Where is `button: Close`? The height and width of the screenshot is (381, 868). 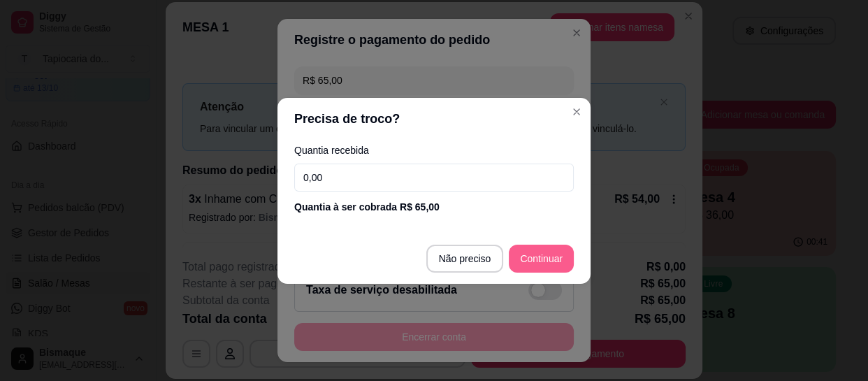
button: Close is located at coordinates (577, 112).